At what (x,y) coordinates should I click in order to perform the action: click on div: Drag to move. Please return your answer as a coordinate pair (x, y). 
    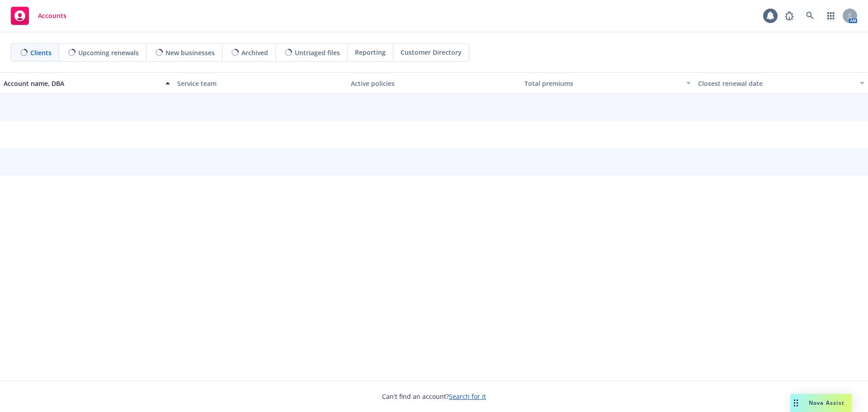
    Looking at the image, I should click on (795, 403).